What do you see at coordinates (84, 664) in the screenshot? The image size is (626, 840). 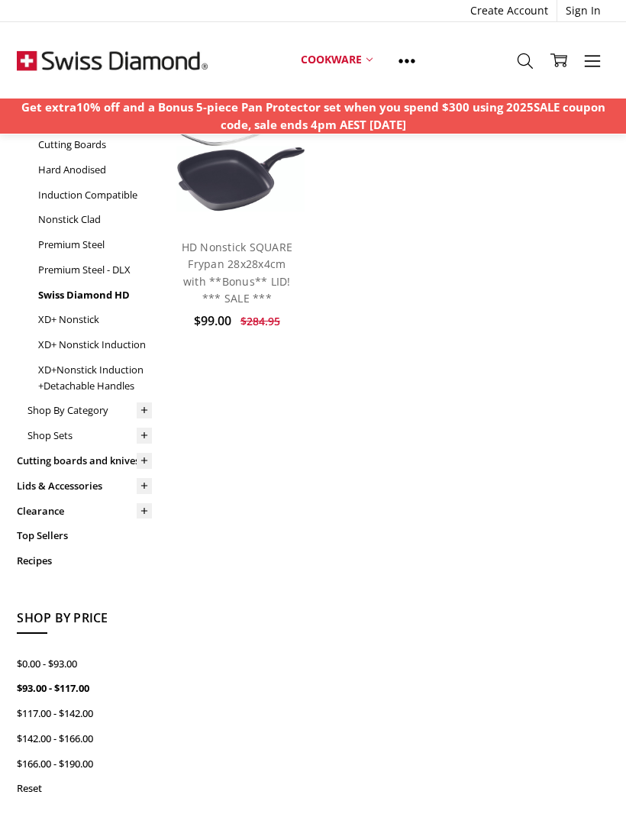 I see `a: $0.00 - $93.00` at bounding box center [84, 664].